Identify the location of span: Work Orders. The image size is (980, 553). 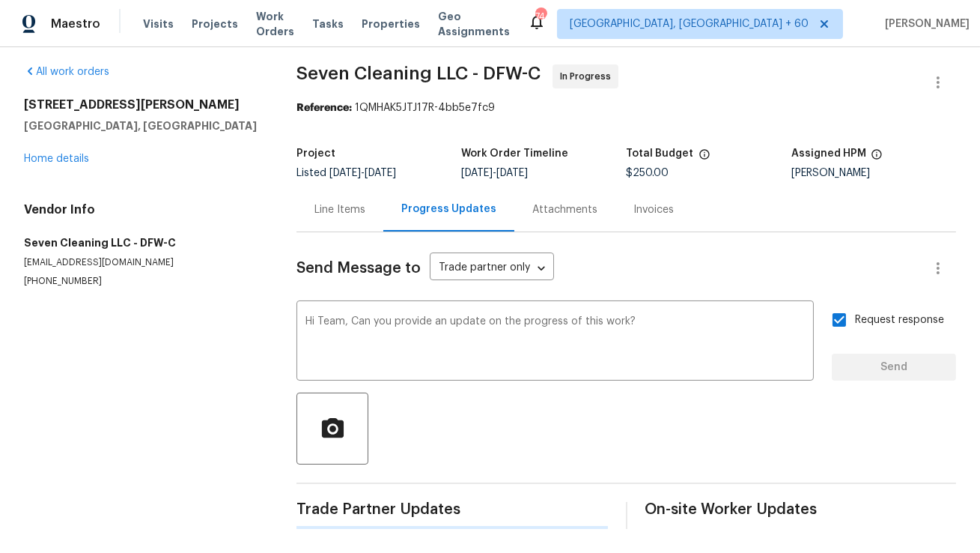
(275, 24).